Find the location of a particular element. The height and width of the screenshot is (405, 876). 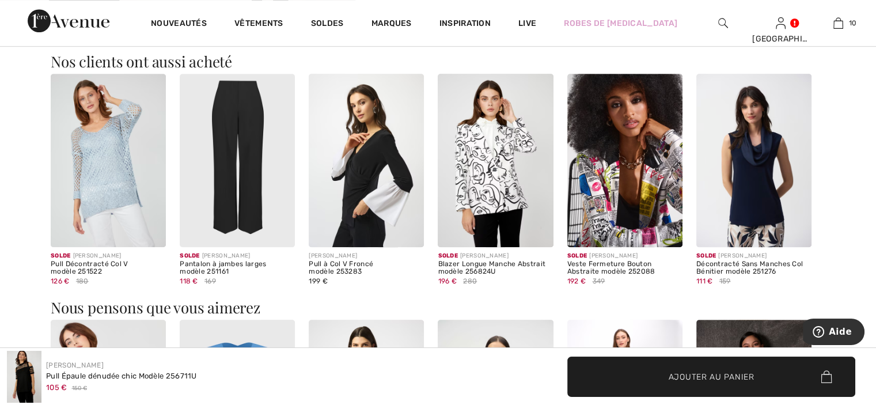

a: Nouveautés is located at coordinates (179, 24).